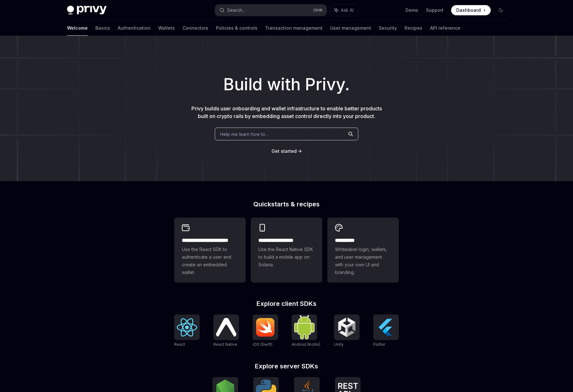 The image size is (573, 392). I want to click on a: ReactReact, so click(187, 331).